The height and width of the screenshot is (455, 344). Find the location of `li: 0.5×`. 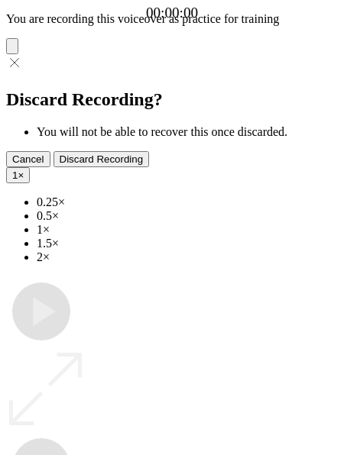

li: 0.5× is located at coordinates (187, 216).